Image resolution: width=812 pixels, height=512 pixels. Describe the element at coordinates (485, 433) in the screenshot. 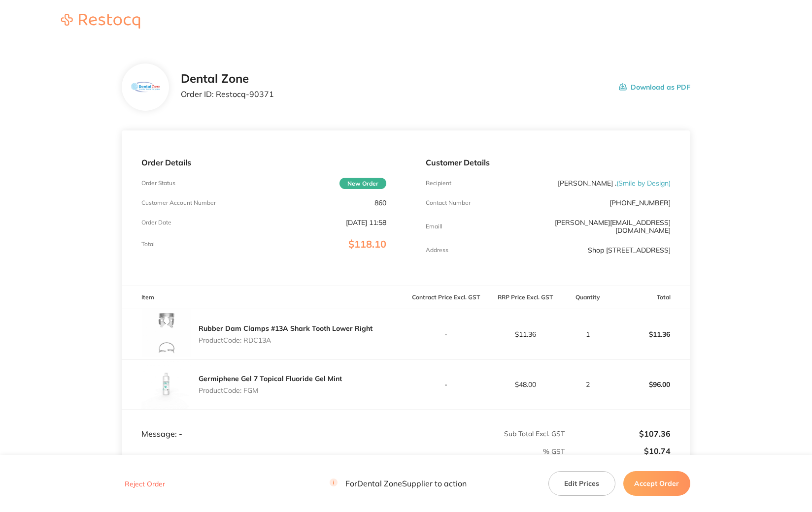

I see `p: Sub Total Excl. GST` at that location.